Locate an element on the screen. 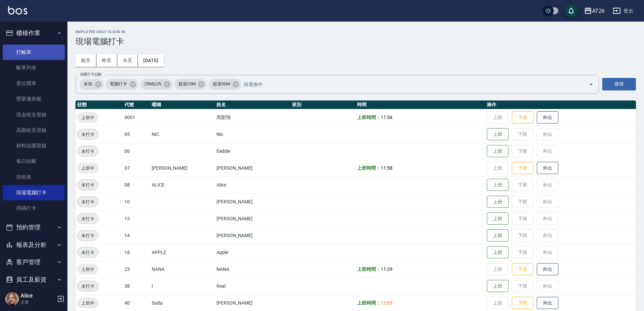  span: 電腦打卡 is located at coordinates (118, 84).